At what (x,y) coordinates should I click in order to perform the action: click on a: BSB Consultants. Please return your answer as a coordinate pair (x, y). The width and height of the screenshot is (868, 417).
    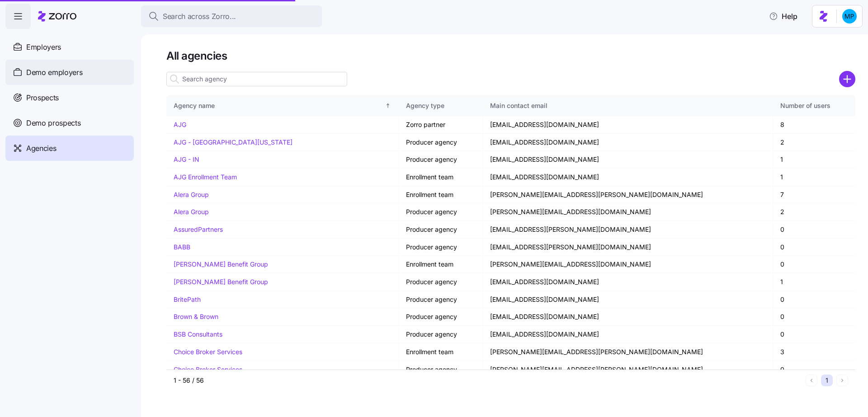
    Looking at the image, I should click on (198, 334).